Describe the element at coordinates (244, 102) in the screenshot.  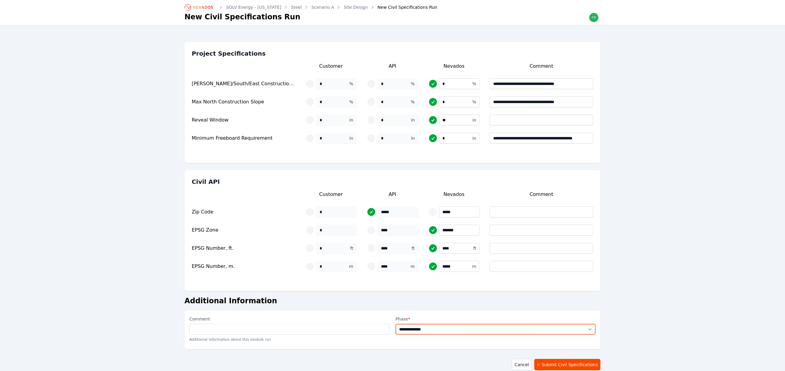
I see `div: Max North Construction Slope` at that location.